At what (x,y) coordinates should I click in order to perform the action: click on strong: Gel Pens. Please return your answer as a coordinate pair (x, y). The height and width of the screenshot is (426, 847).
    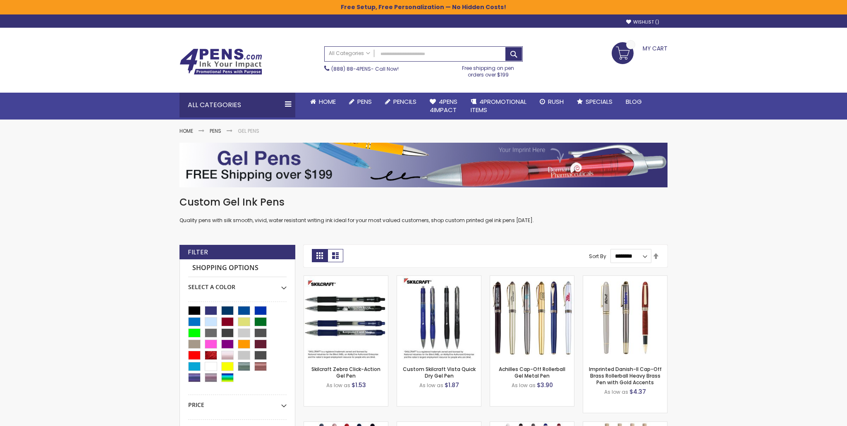
    Looking at the image, I should click on (249, 131).